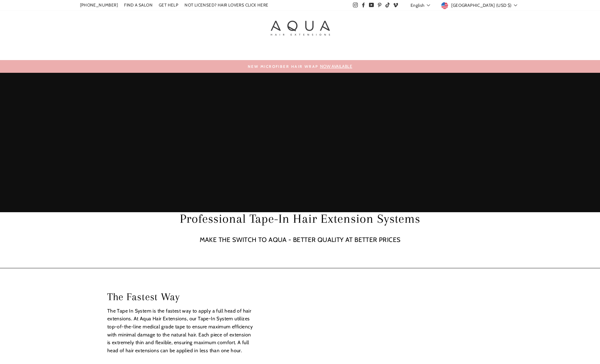  What do you see at coordinates (335, 66) in the screenshot?
I see `span: NOW AVAILABLE` at bounding box center [335, 66].